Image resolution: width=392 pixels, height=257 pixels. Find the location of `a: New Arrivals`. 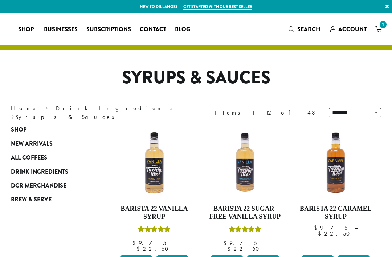

a: New Arrivals is located at coordinates (49, 144).